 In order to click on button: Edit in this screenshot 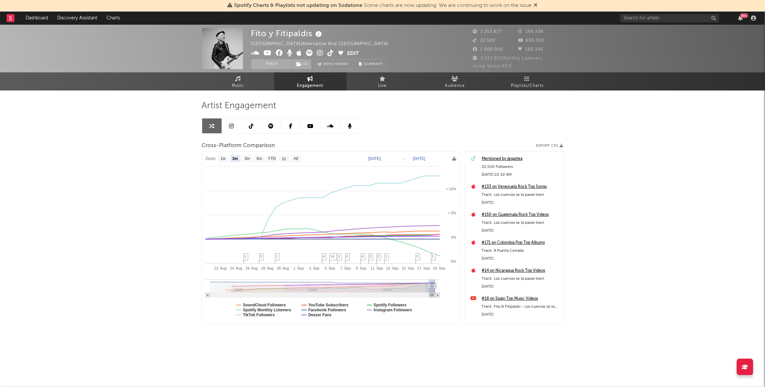, I will do `click(353, 54)`.